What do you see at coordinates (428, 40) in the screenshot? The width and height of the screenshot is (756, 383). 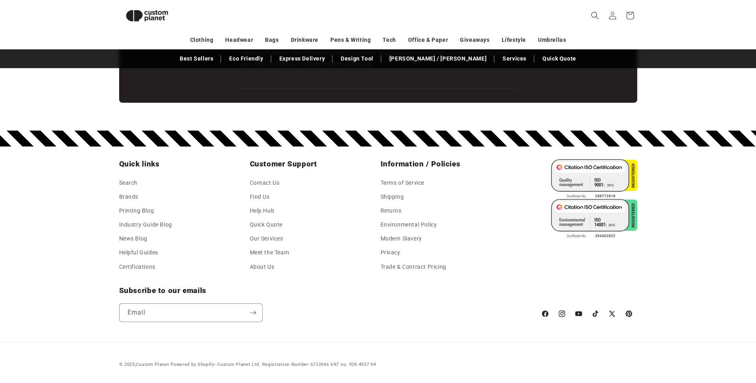 I see `a: Office & Paper` at bounding box center [428, 40].